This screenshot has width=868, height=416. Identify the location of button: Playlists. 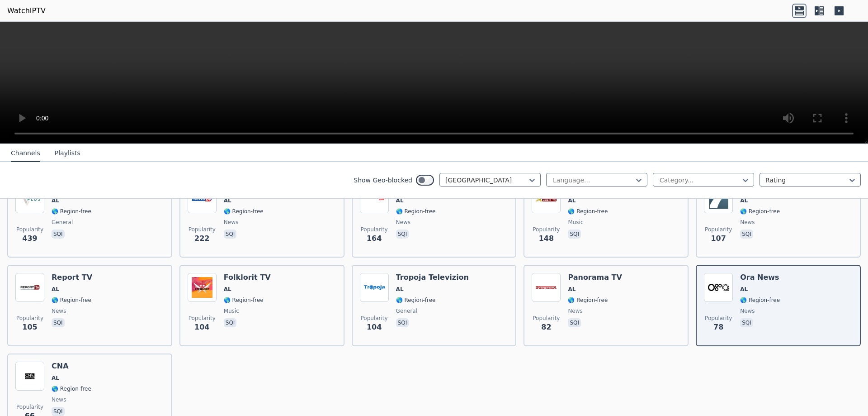
(68, 154).